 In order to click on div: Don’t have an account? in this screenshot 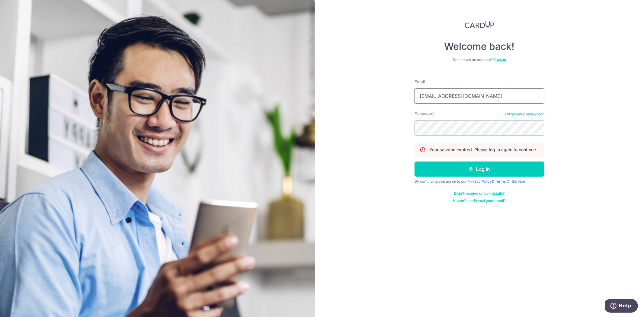, I will do `click(479, 60)`.